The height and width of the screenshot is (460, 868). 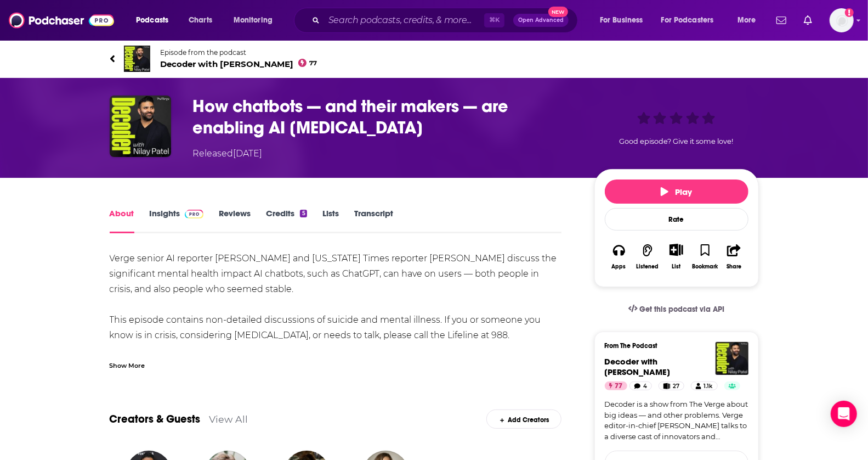 I want to click on span: 27, so click(x=676, y=386).